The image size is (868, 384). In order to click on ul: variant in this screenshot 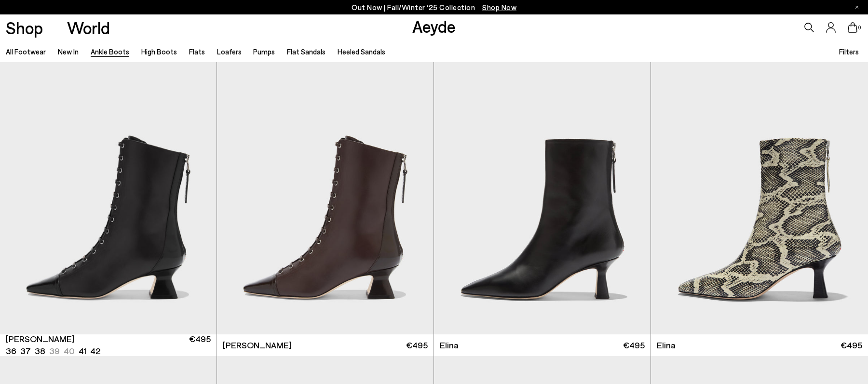, I will do `click(52, 351)`.